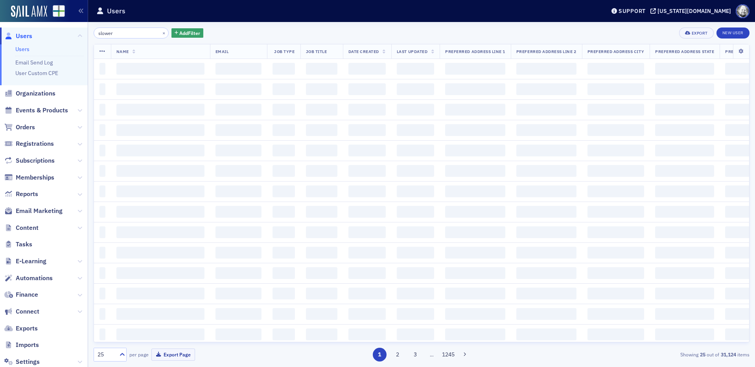  Describe the element at coordinates (29, 12) in the screenshot. I see `img: SailAMX` at that location.